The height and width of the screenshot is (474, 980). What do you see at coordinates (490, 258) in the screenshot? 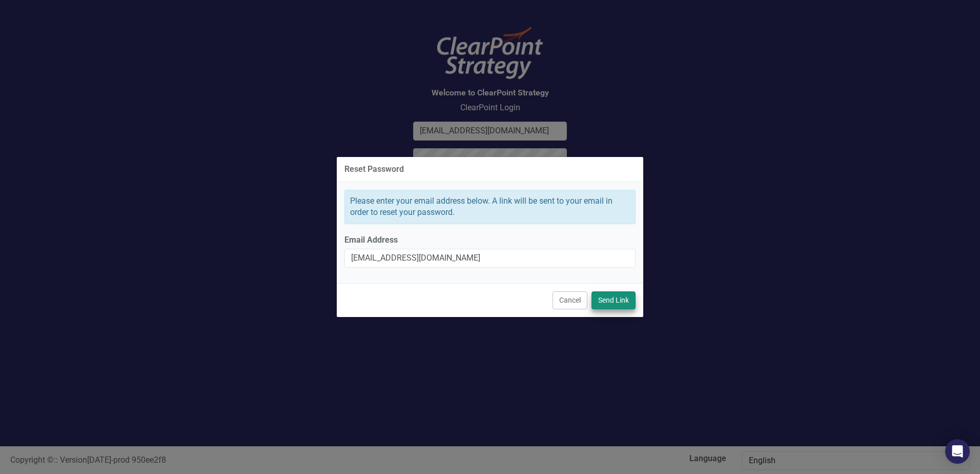
I see `input: Email Address` at bounding box center [490, 258].